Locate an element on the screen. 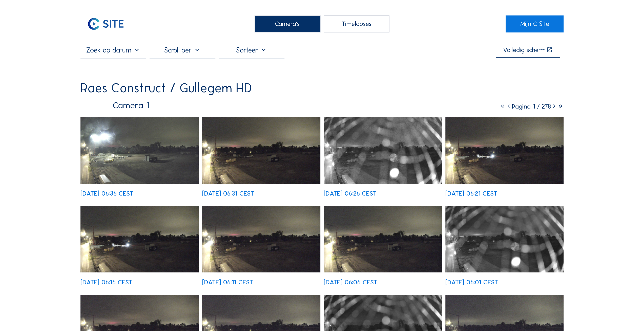 The height and width of the screenshot is (331, 644). img: image_53783575 is located at coordinates (382, 239).